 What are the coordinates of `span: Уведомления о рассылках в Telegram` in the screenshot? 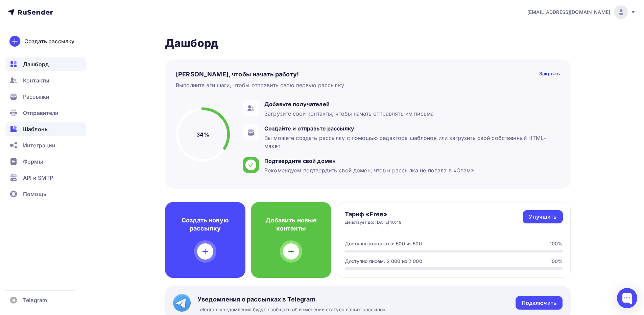 It's located at (292, 300).